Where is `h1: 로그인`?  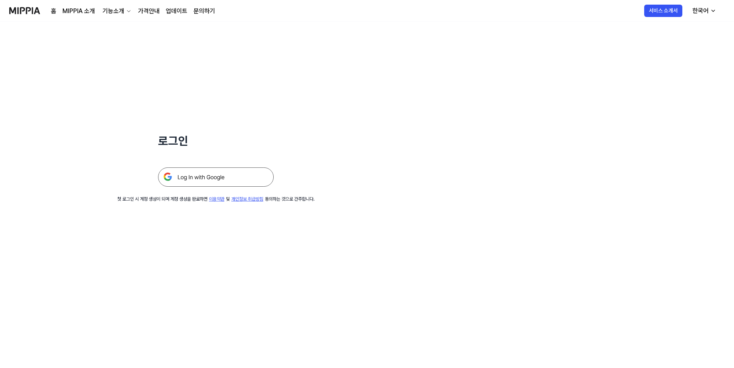
h1: 로그인 is located at coordinates (216, 141).